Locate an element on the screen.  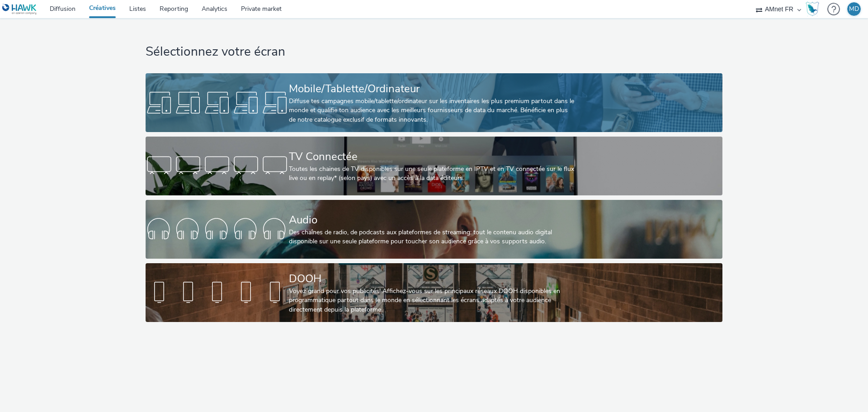
img: undefined Logo is located at coordinates (19, 9).